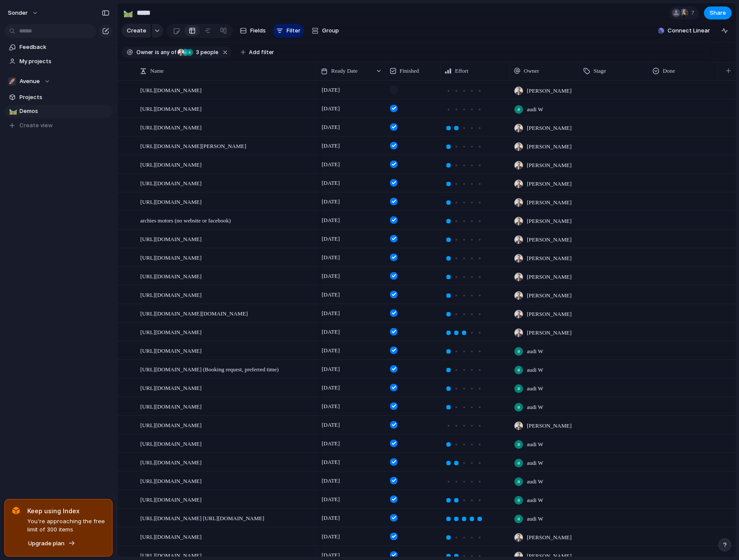 The height and width of the screenshot is (560, 739). I want to click on button: Fields, so click(253, 31).